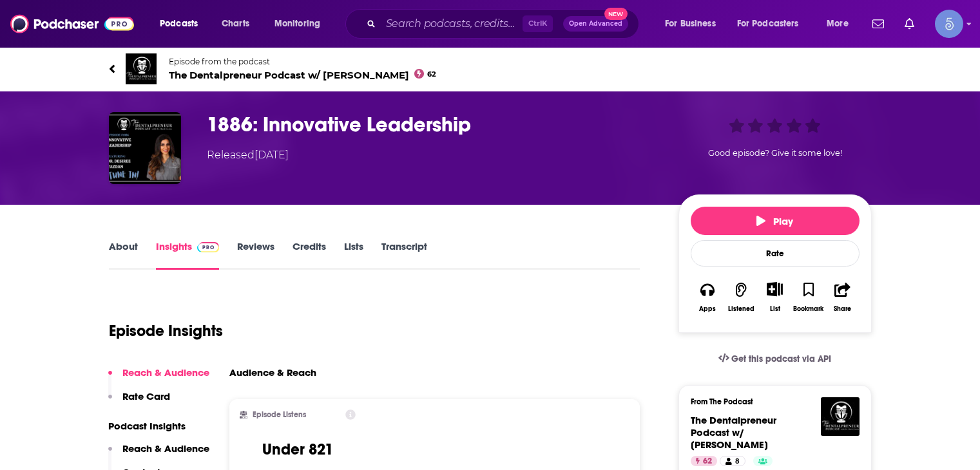  Describe the element at coordinates (490, 69) in the screenshot. I see `a: The Dentalpreneur Podcast w/ Dr. Mark CostesEpisode from the podcastThe Dentalpreneur Podcast w/ ...` at that location.